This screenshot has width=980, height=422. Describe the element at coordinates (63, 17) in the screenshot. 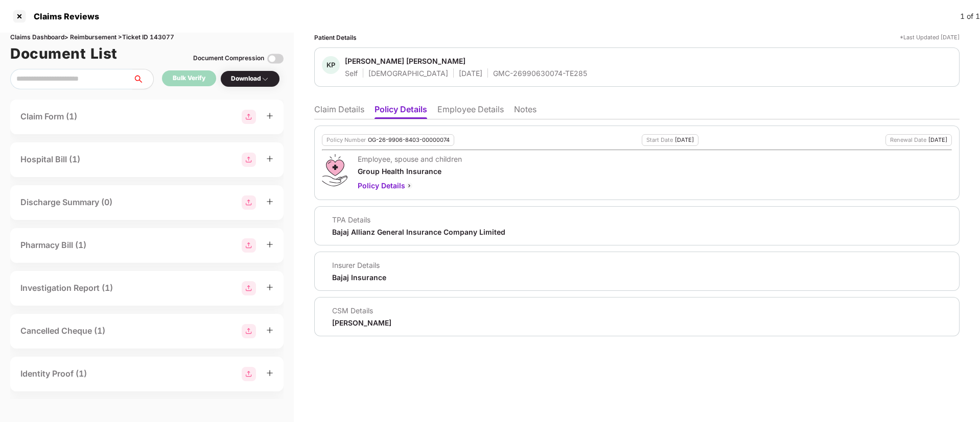

I see `div: Claims Reviews` at that location.